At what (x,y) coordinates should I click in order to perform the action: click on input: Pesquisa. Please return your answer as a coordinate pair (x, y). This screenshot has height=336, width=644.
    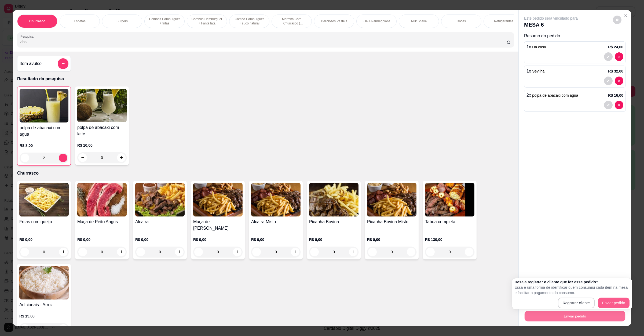
    Looking at the image, I should click on (264, 42).